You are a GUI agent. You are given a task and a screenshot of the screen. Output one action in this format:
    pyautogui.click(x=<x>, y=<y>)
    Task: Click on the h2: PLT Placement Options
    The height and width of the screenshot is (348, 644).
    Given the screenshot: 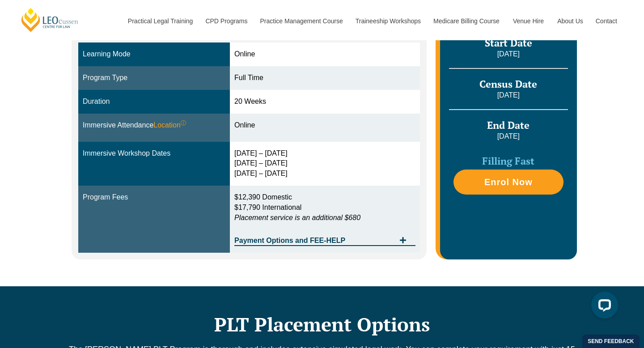 What is the action you would take?
    pyautogui.click(x=322, y=324)
    